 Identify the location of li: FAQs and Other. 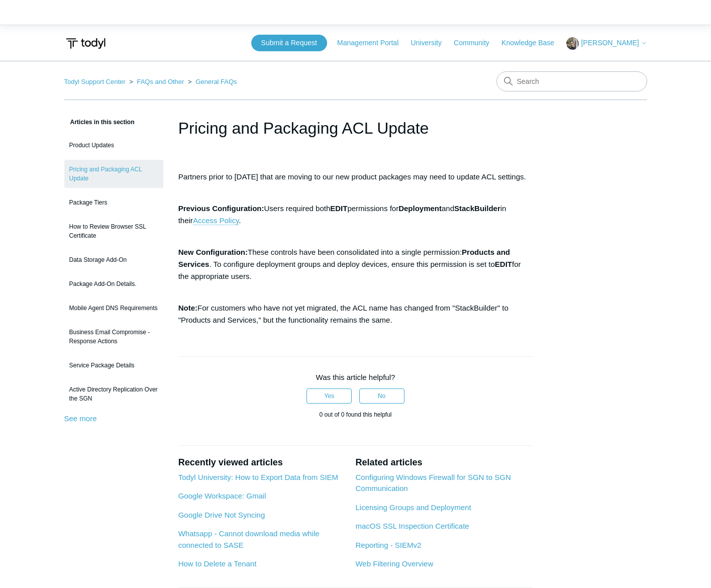
(156, 81).